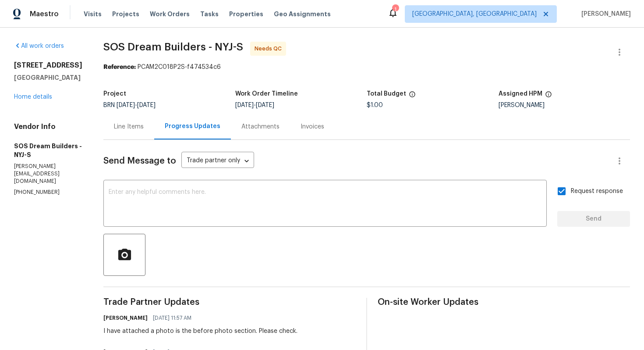 The image size is (644, 350). What do you see at coordinates (140, 161) in the screenshot?
I see `span: Send Message to` at bounding box center [140, 161].